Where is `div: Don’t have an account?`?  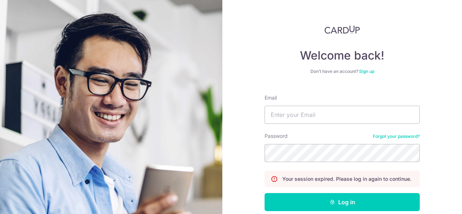
div: Don’t have an account? is located at coordinates (342, 72).